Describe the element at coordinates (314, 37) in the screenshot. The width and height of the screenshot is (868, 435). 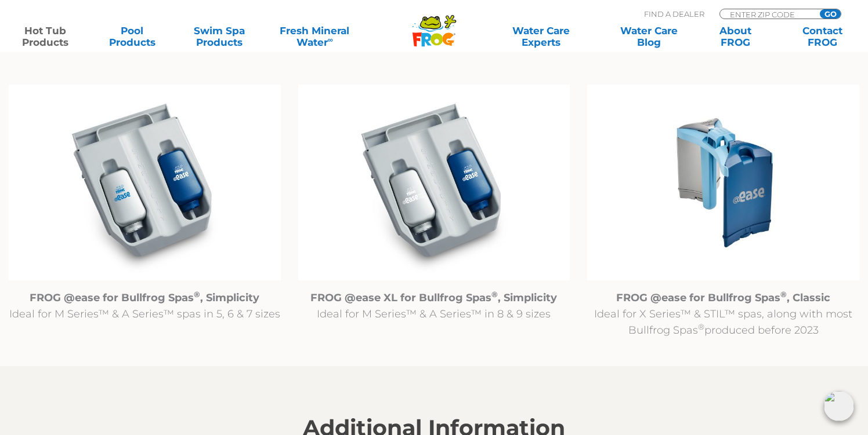
I see `a: Fresh MineralWater∞` at that location.